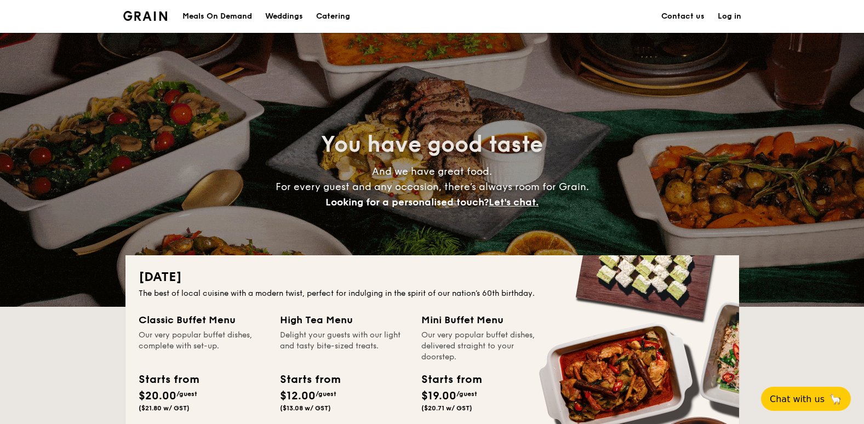  I want to click on span: $12.00, so click(298, 396).